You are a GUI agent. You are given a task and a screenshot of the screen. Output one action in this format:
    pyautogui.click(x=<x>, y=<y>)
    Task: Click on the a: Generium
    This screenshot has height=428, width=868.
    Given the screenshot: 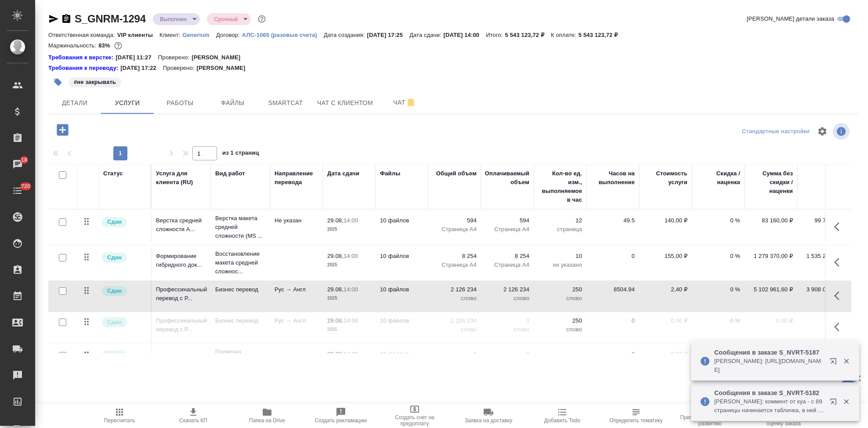 What is the action you would take?
    pyautogui.click(x=199, y=34)
    